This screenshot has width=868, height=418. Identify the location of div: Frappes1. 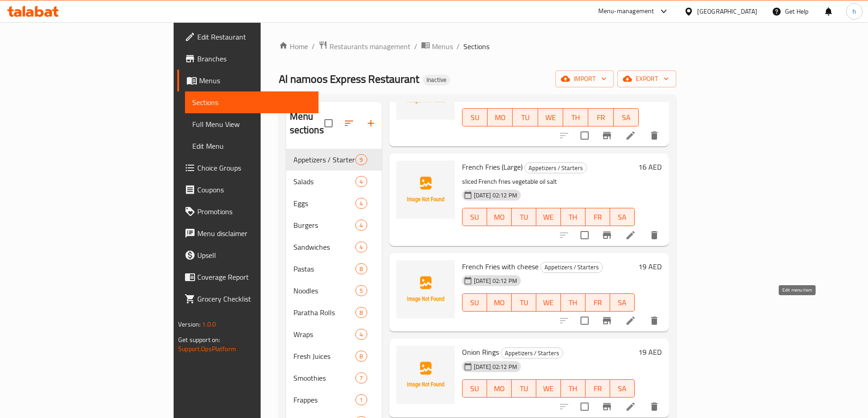
(334, 400).